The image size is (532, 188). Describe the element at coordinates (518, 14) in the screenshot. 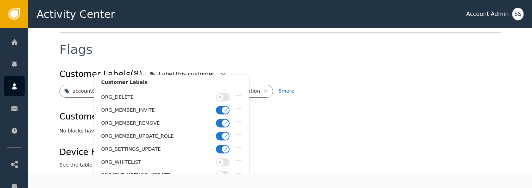

I see `button: SS` at that location.